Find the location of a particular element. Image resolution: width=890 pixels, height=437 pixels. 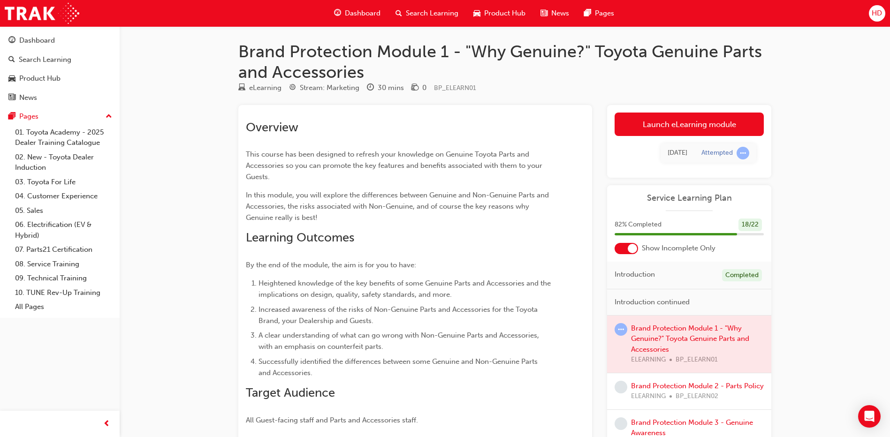

div: 18 / 22 is located at coordinates (750, 225).